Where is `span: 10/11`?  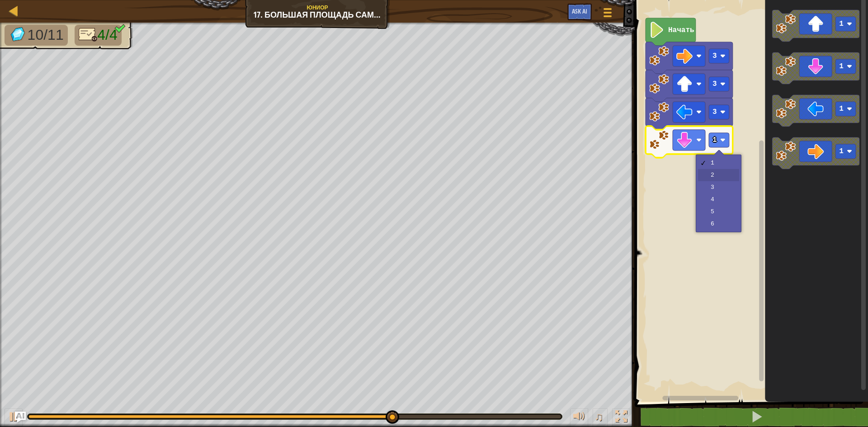
span: 10/11 is located at coordinates (46, 35).